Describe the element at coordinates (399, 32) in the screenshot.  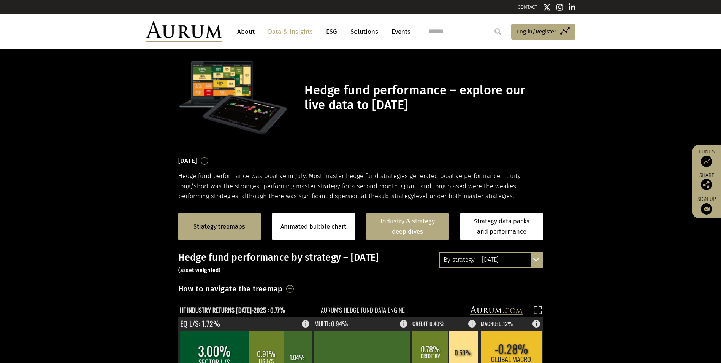
I see `a: Events` at that location.